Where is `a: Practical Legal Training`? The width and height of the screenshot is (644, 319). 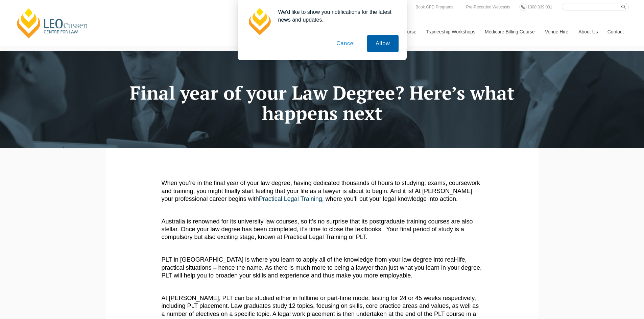
a: Practical Legal Training is located at coordinates (290, 199).